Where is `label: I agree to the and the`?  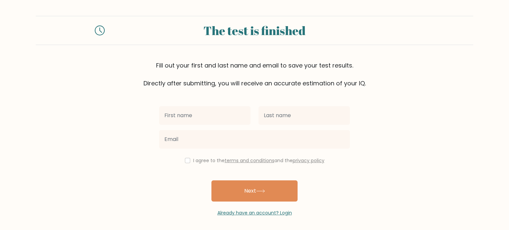 label: I agree to the and the is located at coordinates (259, 161).